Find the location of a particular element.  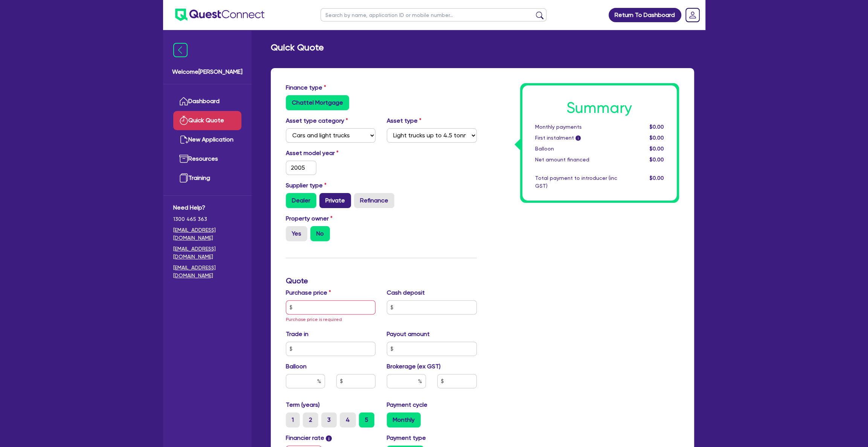

h3: Quote is located at coordinates (381, 281).